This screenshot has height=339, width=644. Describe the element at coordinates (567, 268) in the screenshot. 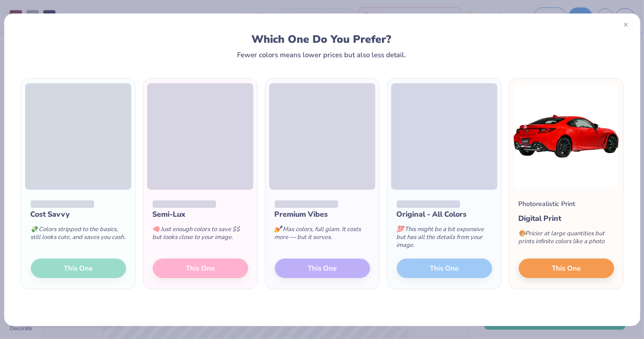

I see `button: This One` at that location.